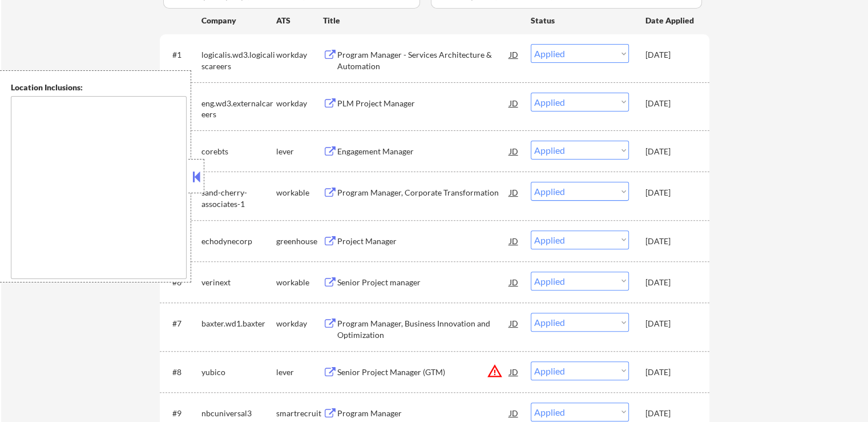 This screenshot has width=868, height=422. Describe the element at coordinates (423, 152) in the screenshot. I see `div: Engagement Manager` at that location.